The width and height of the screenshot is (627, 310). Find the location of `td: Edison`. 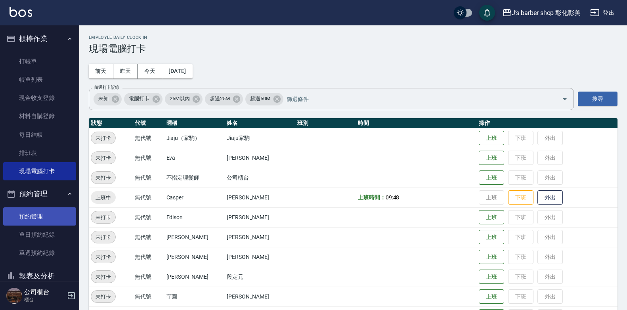

td: Edison is located at coordinates (195, 217).